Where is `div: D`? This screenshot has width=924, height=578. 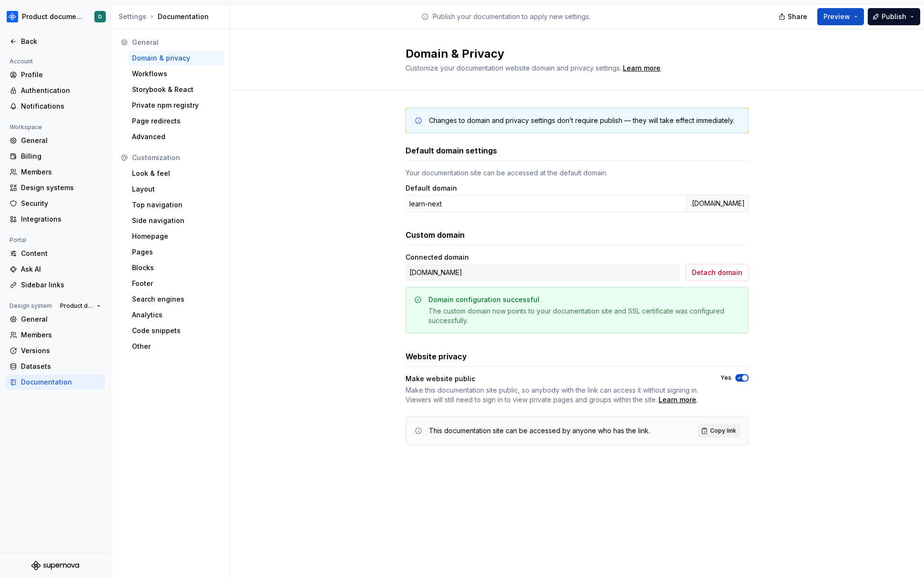
div: D is located at coordinates (100, 16).